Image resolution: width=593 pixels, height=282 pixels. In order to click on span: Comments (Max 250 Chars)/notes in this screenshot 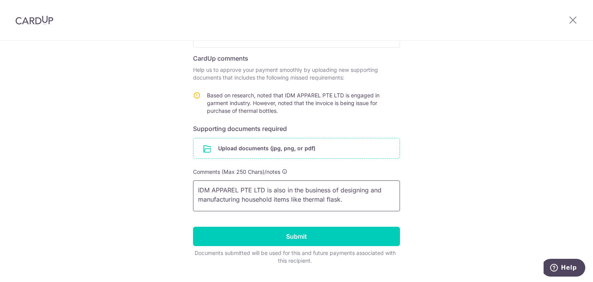, I will do `click(237, 171)`.